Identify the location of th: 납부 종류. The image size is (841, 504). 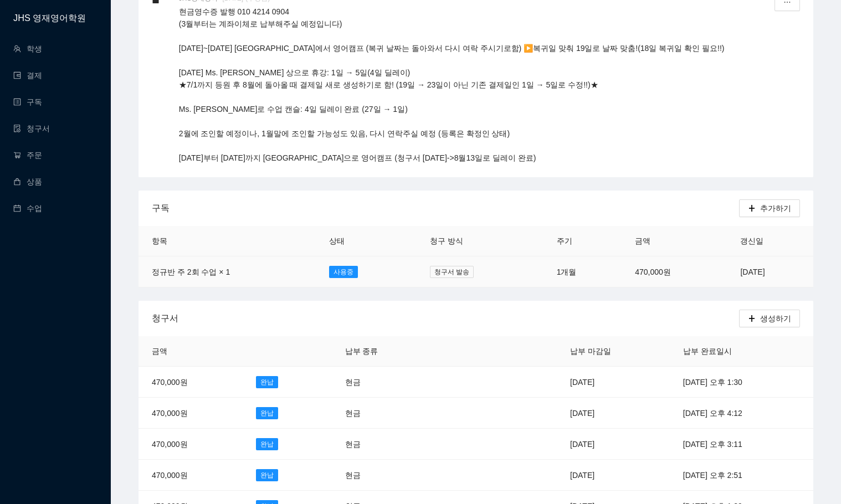
(382, 351).